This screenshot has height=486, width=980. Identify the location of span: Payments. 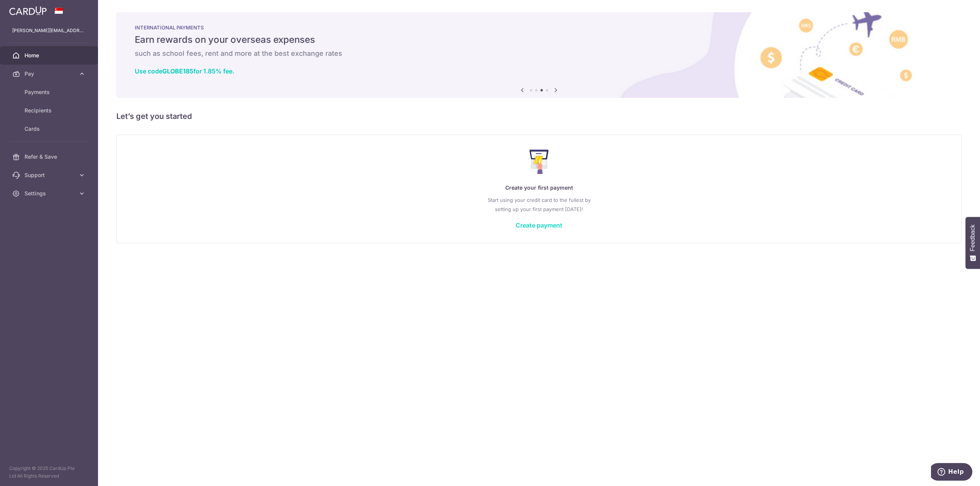
(50, 92).